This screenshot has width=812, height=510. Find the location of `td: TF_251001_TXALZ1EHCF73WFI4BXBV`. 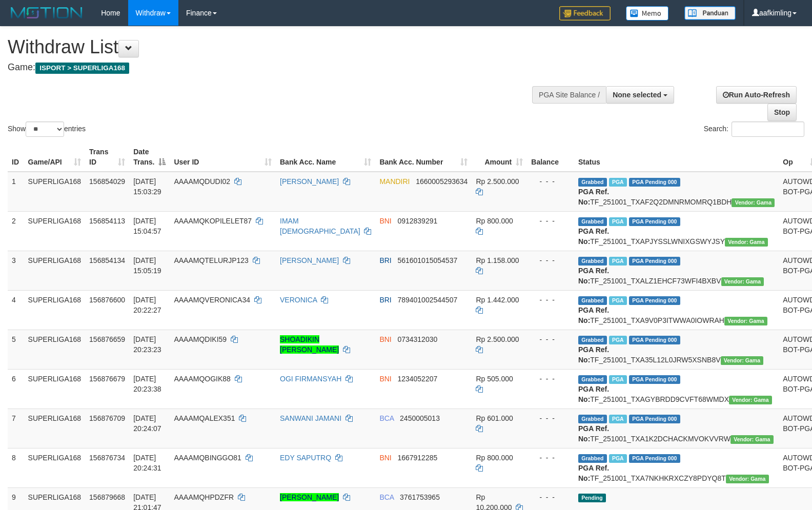

td: TF_251001_TXALZ1EHCF73WFI4BXBV is located at coordinates (677, 270).